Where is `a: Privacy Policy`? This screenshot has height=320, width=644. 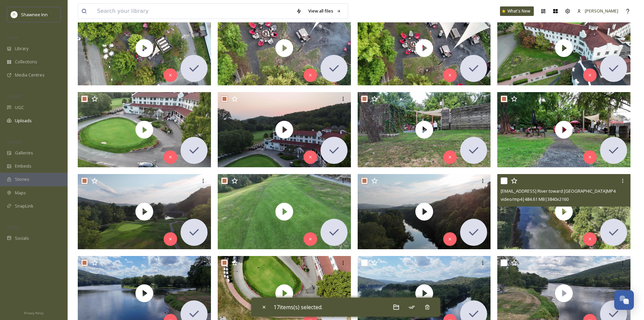 a: Privacy Policy is located at coordinates (34, 312).